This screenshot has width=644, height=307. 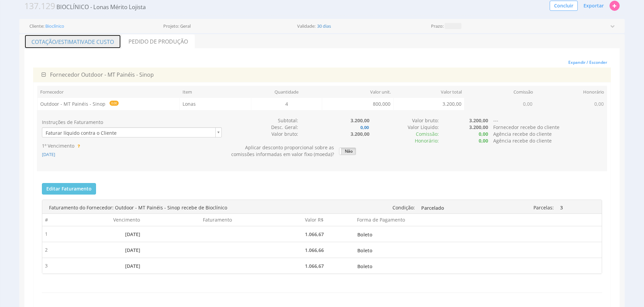 What do you see at coordinates (171, 26) in the screenshot?
I see `label: Projeto:` at bounding box center [171, 26].